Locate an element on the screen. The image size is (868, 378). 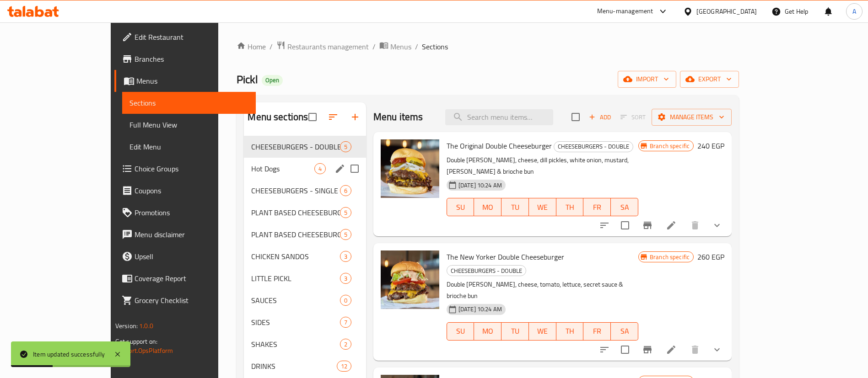
a: Support.OpsPlatform is located at coordinates (144, 350).